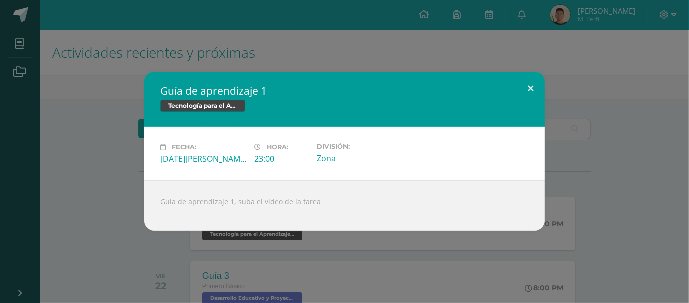 The height and width of the screenshot is (303, 689). Describe the element at coordinates (360, 159) in the screenshot. I see `div: Zona` at that location.